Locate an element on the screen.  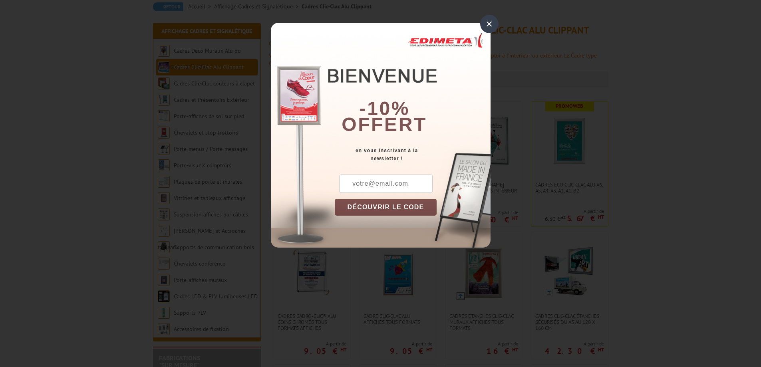
b: -10% is located at coordinates (384, 108).